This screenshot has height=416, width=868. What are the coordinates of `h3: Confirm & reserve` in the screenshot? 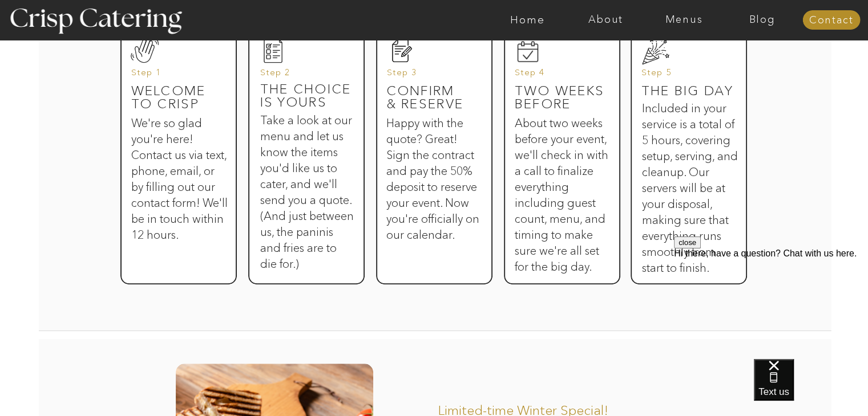 It's located at (439, 100).